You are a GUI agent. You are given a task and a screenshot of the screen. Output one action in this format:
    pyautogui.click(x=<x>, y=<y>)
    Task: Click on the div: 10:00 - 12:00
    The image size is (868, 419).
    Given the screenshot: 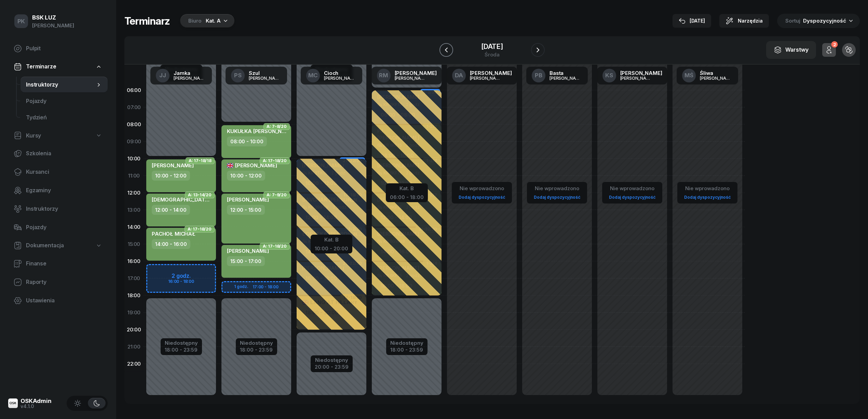 What is the action you would take?
    pyautogui.click(x=171, y=176)
    